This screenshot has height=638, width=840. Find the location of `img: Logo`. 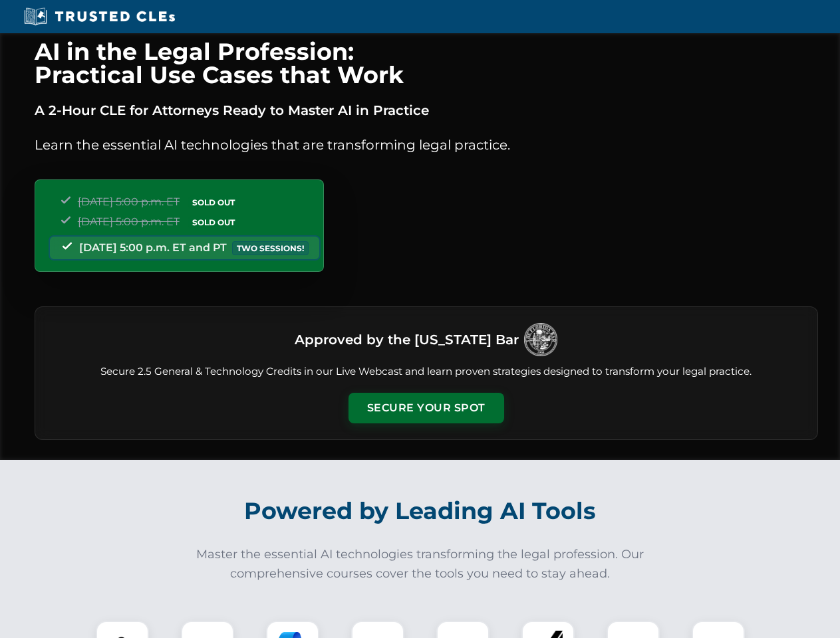

img: Logo is located at coordinates (541, 340).